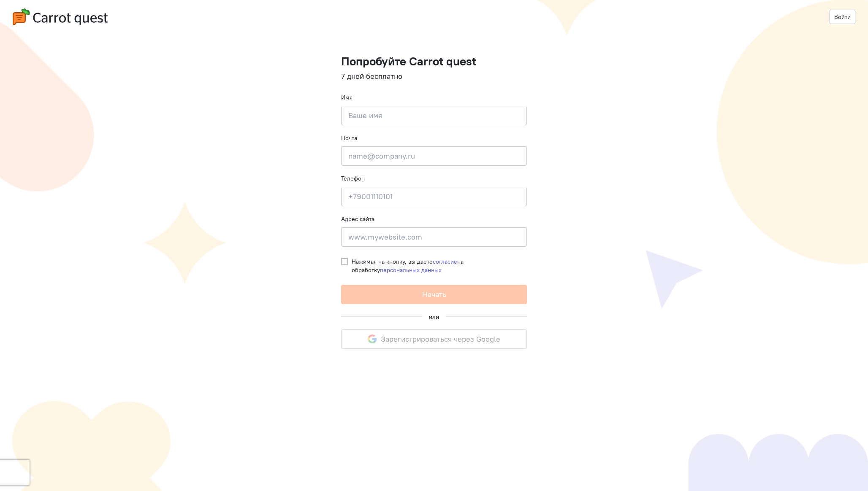  What do you see at coordinates (349, 138) in the screenshot?
I see `label: Почта` at bounding box center [349, 138].